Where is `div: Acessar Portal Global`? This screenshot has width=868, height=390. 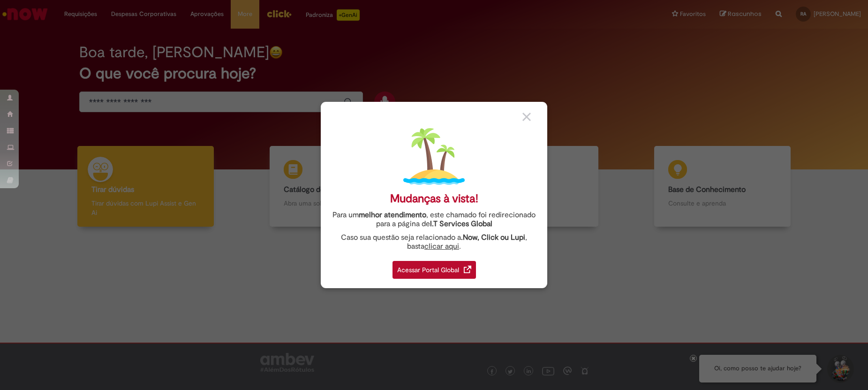 div: Acessar Portal Global is located at coordinates (434, 270).